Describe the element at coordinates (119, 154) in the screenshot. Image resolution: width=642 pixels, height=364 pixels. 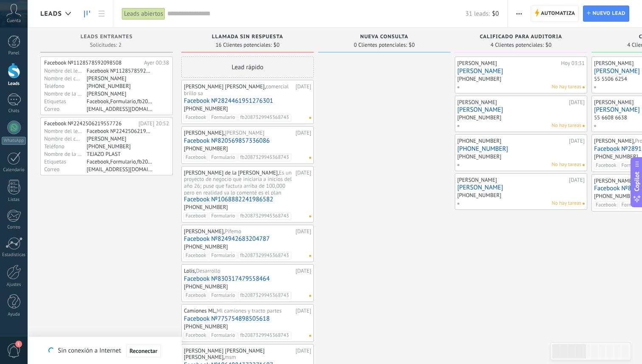
I see `div: TEJAZO PLAST` at that location.